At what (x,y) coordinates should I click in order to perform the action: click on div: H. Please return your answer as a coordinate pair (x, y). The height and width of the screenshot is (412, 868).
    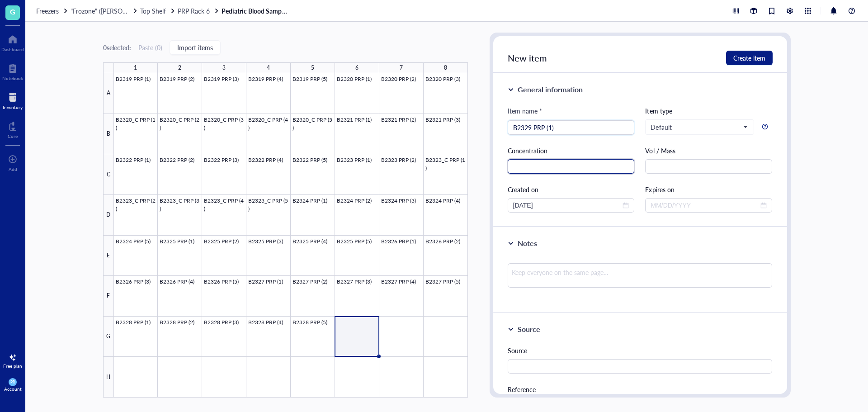
    Looking at the image, I should click on (109, 378).